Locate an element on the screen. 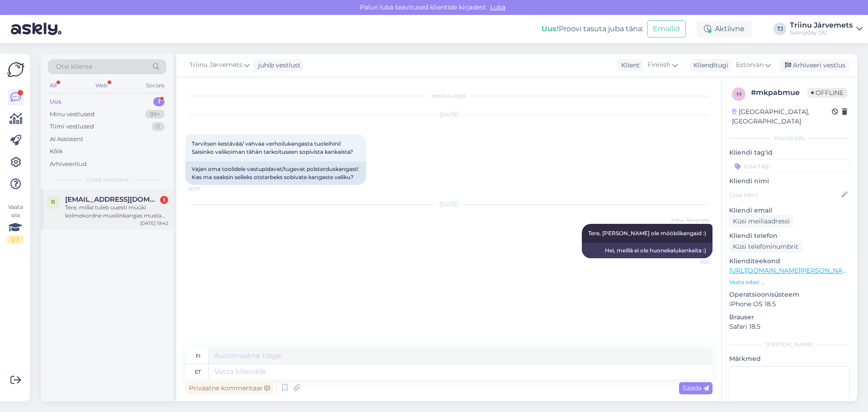  span: reetkiigemae@gmail.com is located at coordinates (112, 199).